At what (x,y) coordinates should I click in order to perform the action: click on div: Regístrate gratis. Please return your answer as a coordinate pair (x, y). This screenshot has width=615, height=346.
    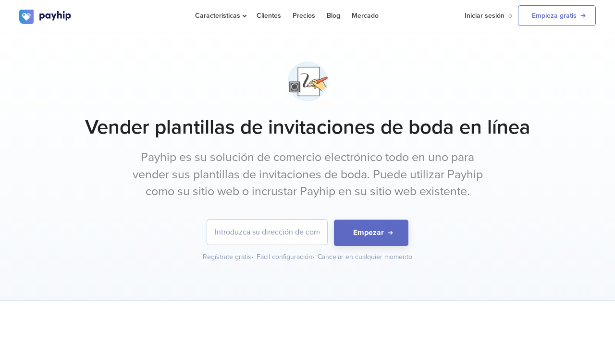
    Looking at the image, I should click on (229, 257).